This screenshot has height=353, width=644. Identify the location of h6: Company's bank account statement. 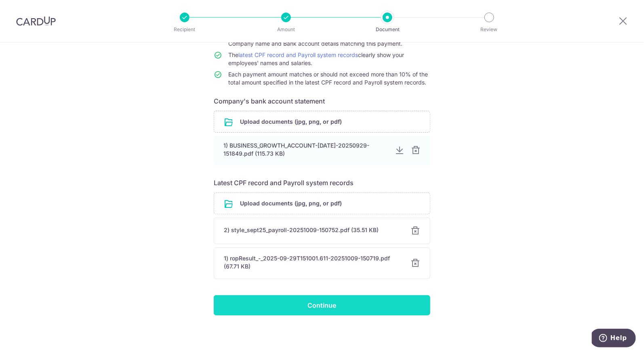
(322, 101).